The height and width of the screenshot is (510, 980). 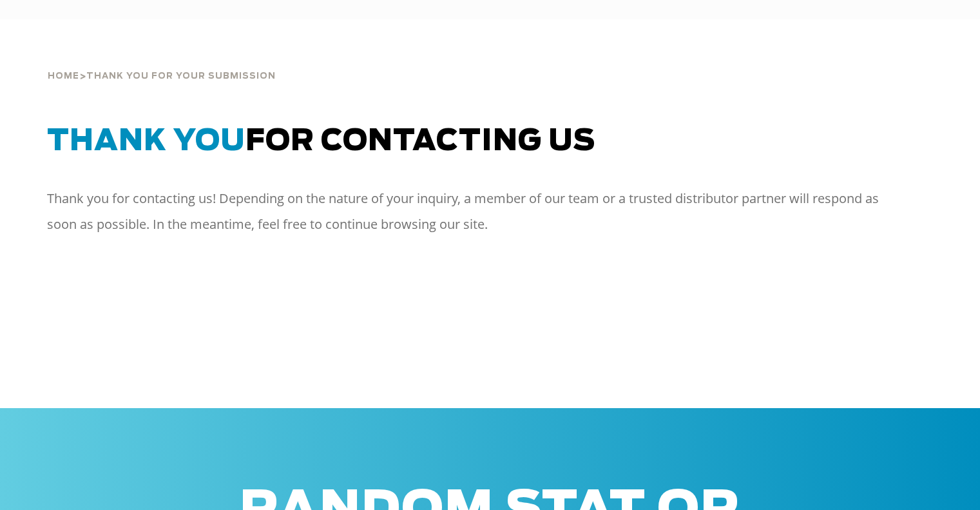 I want to click on a: HOME, so click(x=63, y=77).